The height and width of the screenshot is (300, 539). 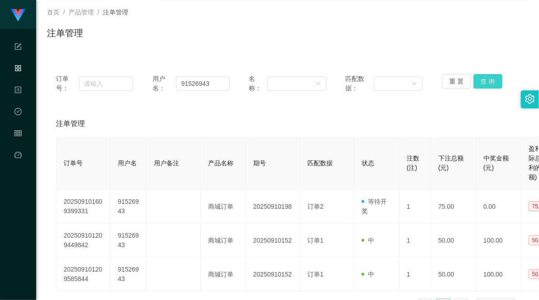 I want to click on i: 图标: appstore-o, so click(x=18, y=69).